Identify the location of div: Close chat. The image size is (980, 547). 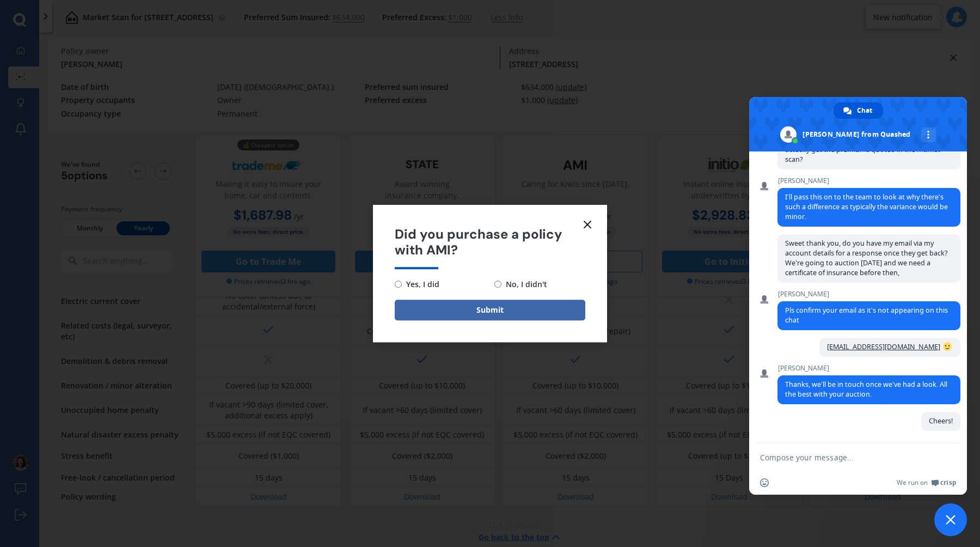
(950, 519).